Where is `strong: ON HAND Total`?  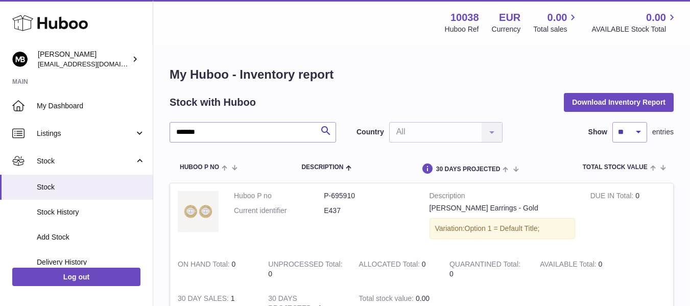
strong: ON HAND Total is located at coordinates (205, 265).